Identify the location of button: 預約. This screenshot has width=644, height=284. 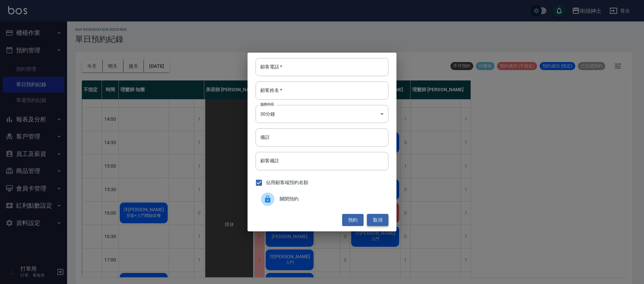
(353, 220).